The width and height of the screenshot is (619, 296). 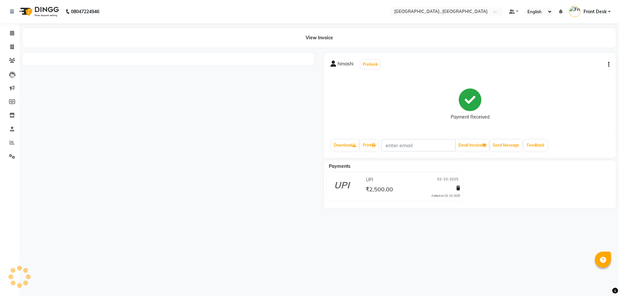 What do you see at coordinates (506, 145) in the screenshot?
I see `button: Send Message` at bounding box center [506, 145].